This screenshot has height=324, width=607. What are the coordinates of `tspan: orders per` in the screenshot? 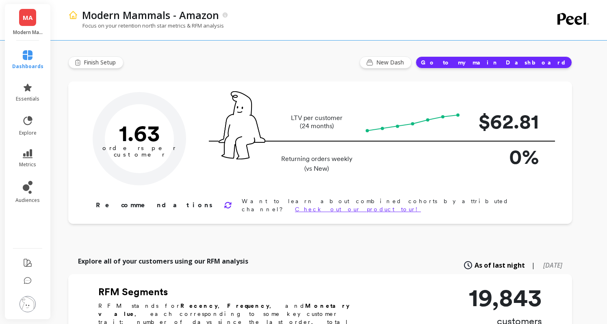 It's located at (139, 148).